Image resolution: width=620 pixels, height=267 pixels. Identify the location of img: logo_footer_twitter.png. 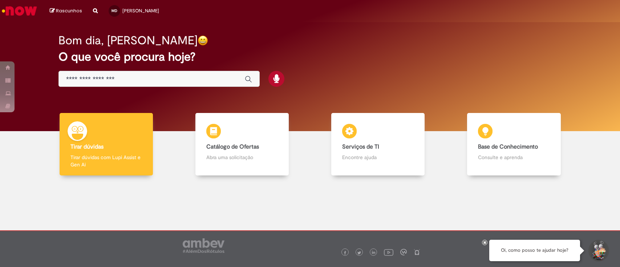
(359, 253).